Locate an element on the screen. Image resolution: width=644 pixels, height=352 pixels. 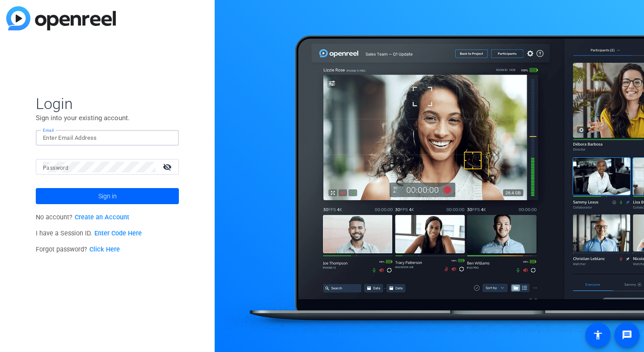
mat-icon: visibility_off is located at coordinates (168, 167).